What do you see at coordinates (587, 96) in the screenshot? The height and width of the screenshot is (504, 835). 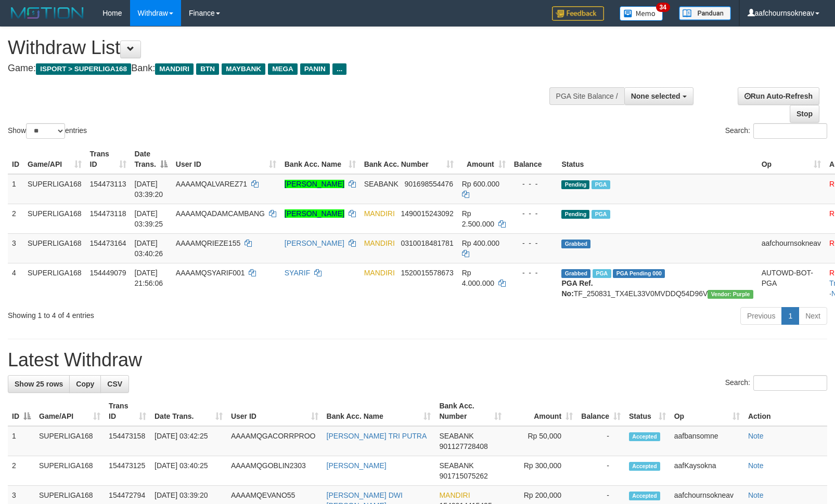 I see `div: PGA Site Balance /` at bounding box center [587, 96].